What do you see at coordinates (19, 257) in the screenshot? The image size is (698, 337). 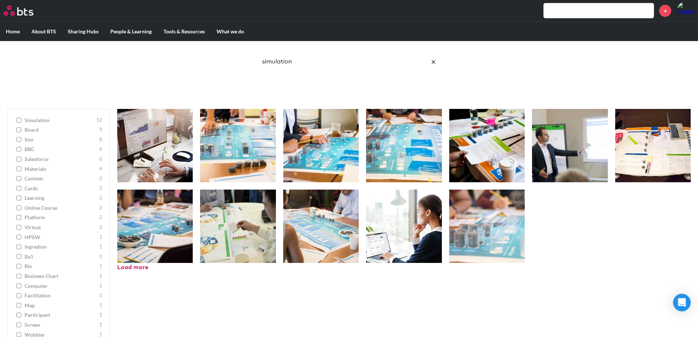 I see `input: ba1 1` at bounding box center [19, 257].